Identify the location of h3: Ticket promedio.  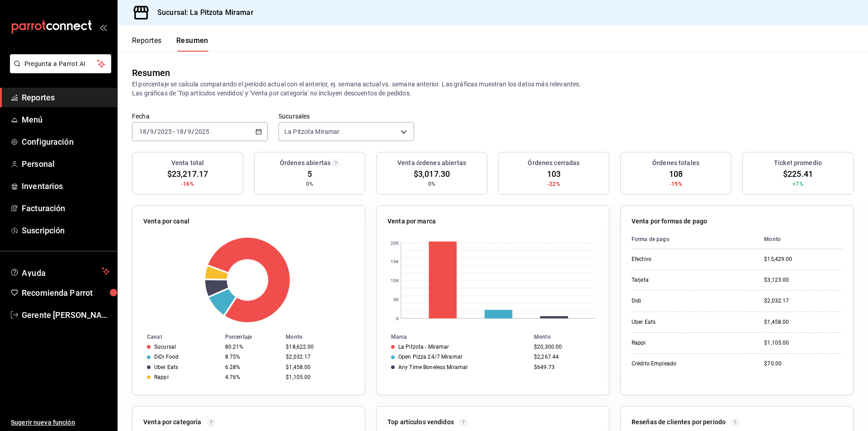
(798, 162).